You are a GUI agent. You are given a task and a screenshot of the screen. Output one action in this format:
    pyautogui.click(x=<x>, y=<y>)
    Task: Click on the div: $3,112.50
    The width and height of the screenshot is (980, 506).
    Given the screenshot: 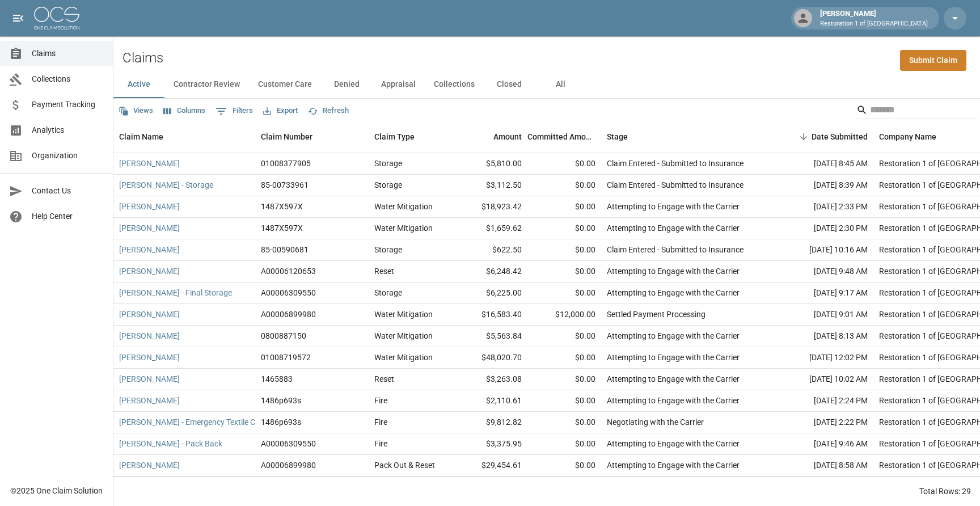 What is the action you would take?
    pyautogui.click(x=490, y=185)
    